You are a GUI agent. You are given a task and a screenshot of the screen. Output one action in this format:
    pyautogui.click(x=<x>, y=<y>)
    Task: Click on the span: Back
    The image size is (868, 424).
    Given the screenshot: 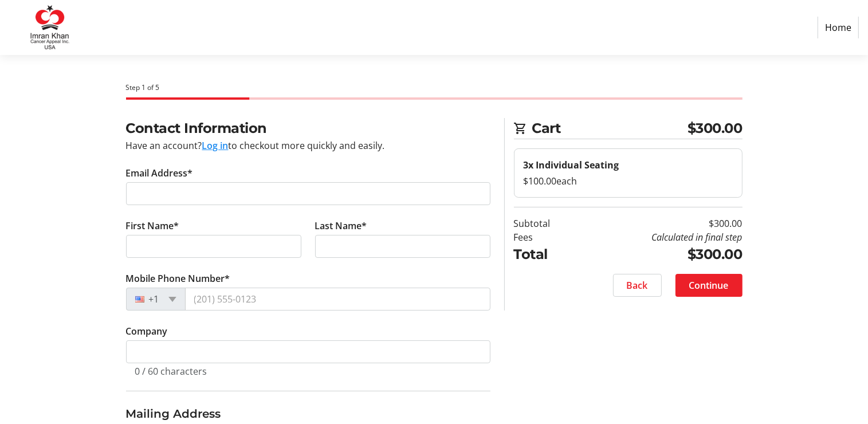 What is the action you would take?
    pyautogui.click(x=637, y=285)
    